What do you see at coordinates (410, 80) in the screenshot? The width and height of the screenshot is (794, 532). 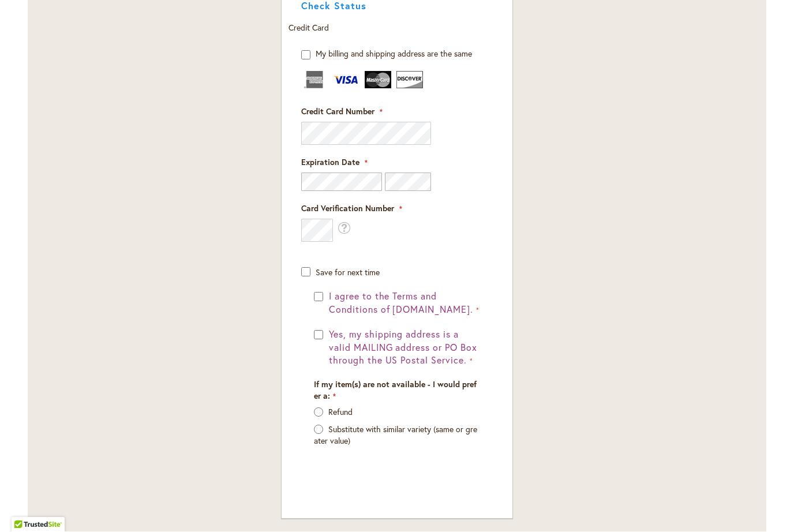 I see `img: Discover` at bounding box center [410, 80].